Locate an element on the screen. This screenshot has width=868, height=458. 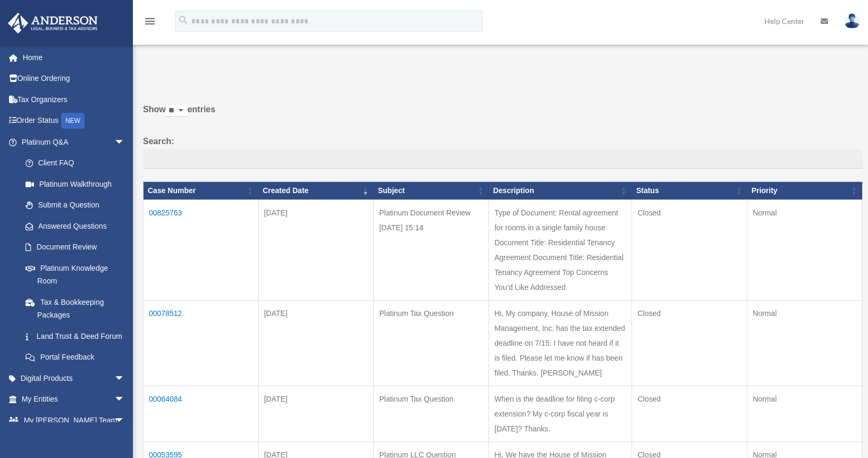
select: Showentries is located at coordinates (176, 111).